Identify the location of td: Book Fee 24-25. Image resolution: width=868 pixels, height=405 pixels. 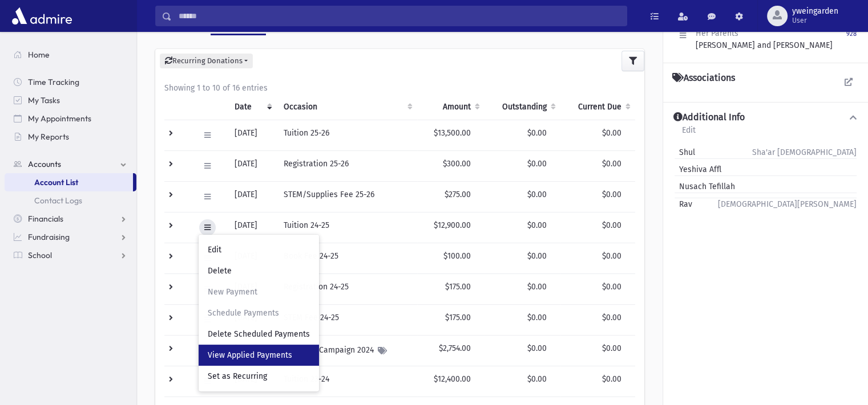
(347, 258).